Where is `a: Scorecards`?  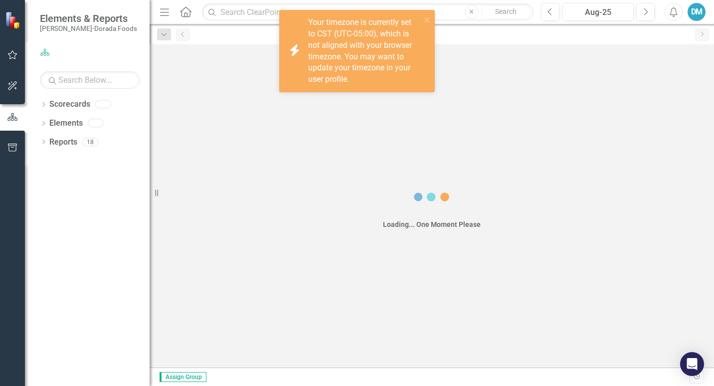 a: Scorecards is located at coordinates (70, 104).